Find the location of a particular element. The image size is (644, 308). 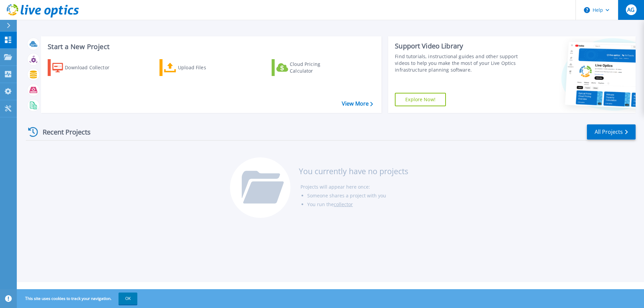

div: Cloud Pricing Calculator is located at coordinates (317, 68).